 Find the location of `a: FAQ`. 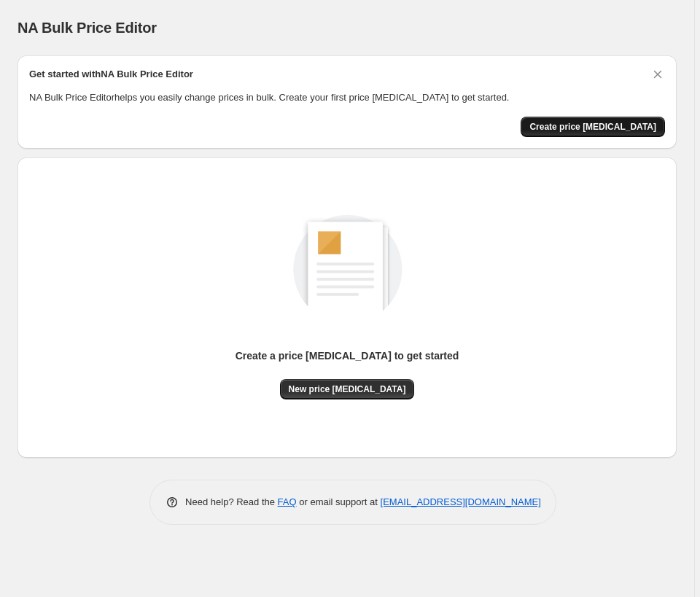

a: FAQ is located at coordinates (287, 502).